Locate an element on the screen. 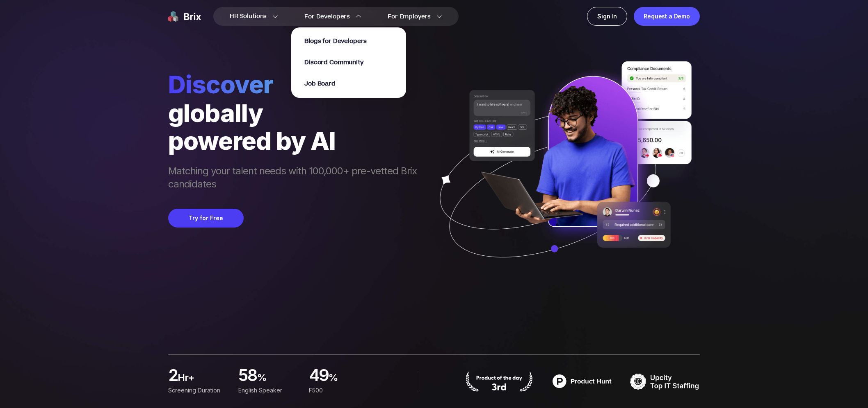 The image size is (868, 408). div: Sign In is located at coordinates (607, 16).